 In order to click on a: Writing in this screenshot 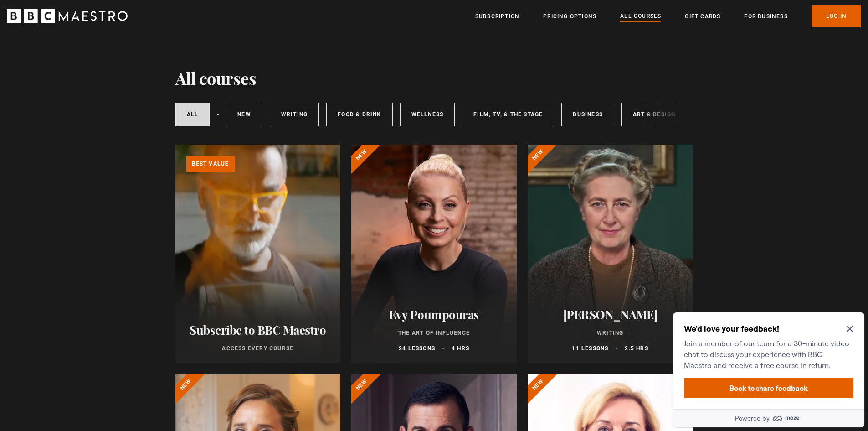, I will do `click(295, 114)`.